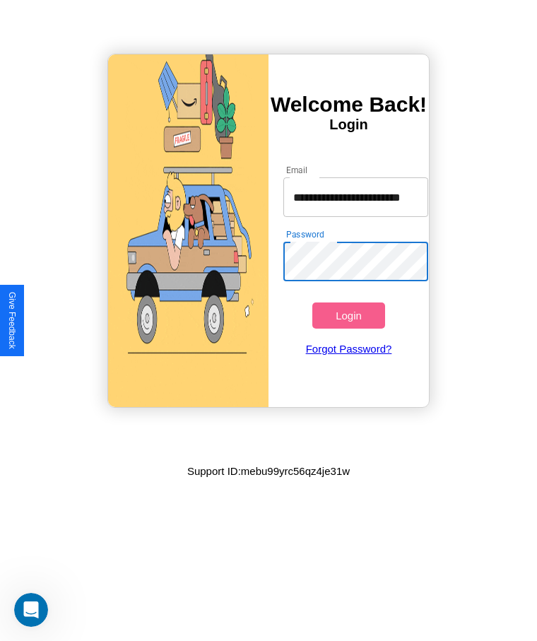  I want to click on button: Login, so click(348, 315).